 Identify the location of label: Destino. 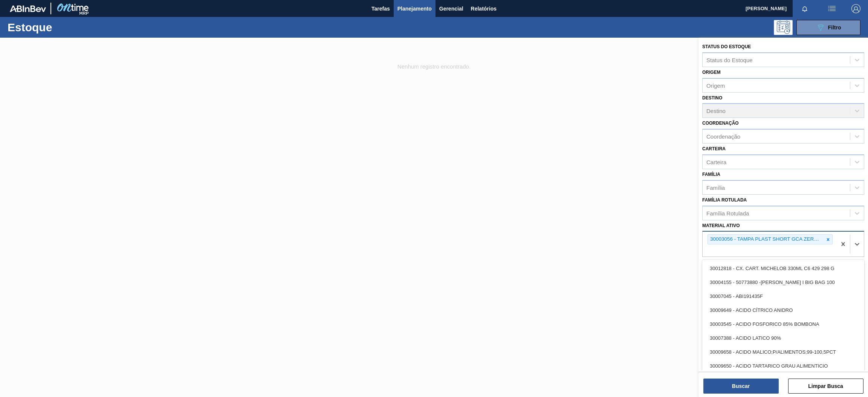
(712, 98).